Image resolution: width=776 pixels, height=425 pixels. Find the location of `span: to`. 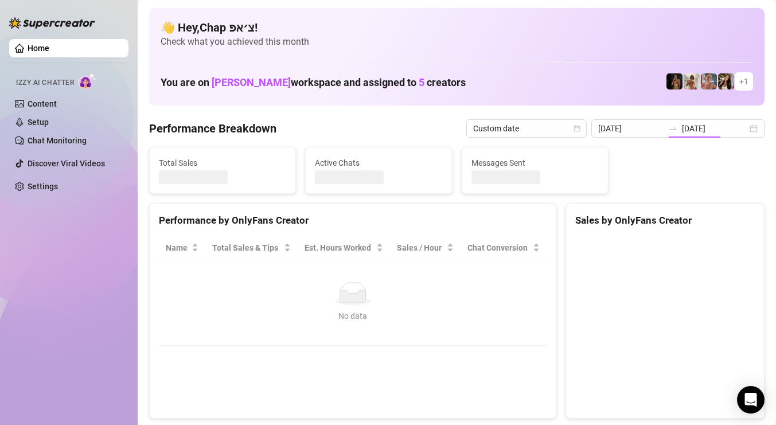

span: to is located at coordinates (673, 128).